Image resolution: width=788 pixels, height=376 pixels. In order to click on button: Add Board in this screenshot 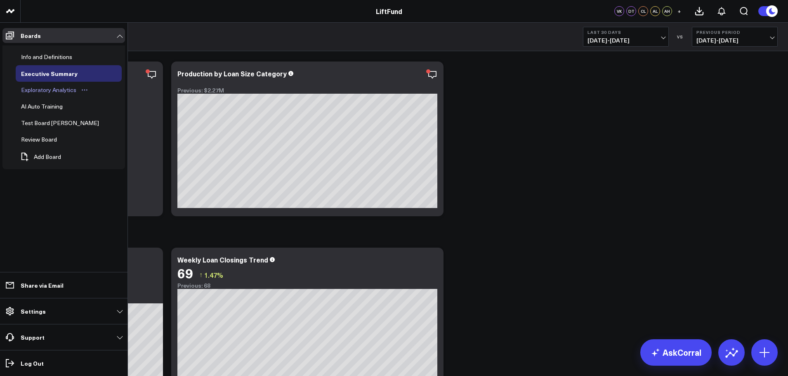, I will do `click(40, 157)`.